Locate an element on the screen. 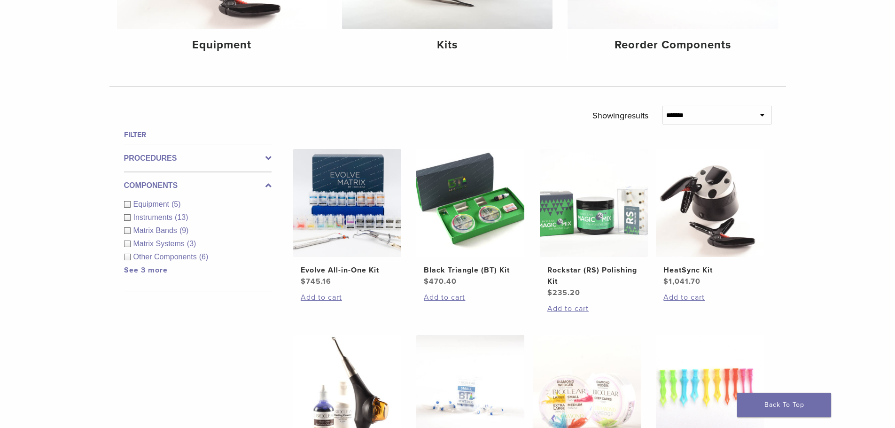  span: (13) is located at coordinates (181, 217).